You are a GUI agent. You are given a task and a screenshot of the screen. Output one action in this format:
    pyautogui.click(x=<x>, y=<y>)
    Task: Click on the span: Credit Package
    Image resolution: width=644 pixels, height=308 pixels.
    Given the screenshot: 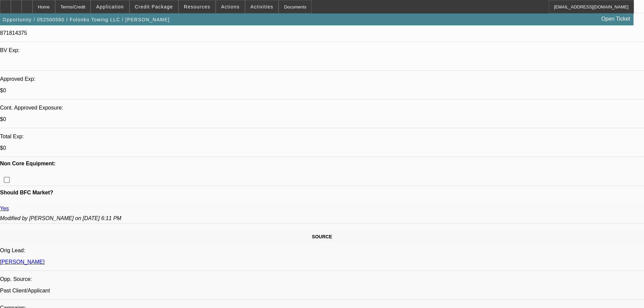 What is the action you would take?
    pyautogui.click(x=154, y=7)
    